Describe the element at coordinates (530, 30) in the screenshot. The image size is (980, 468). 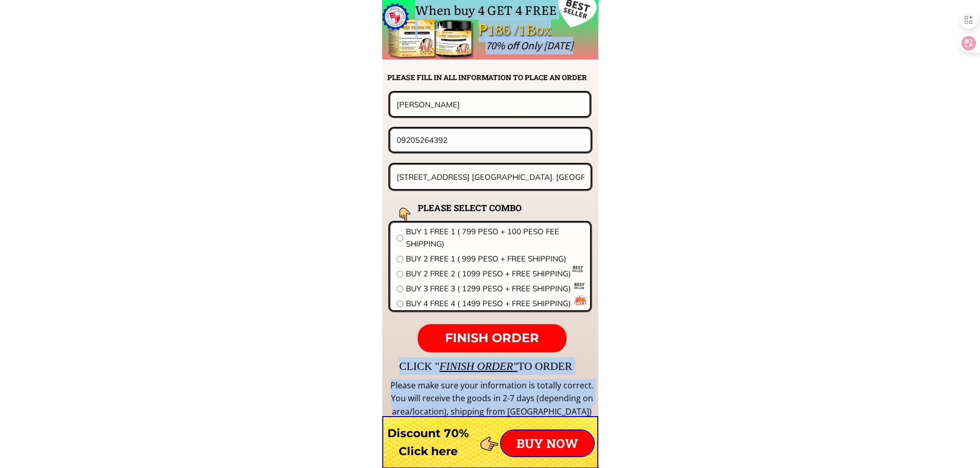
I see `div: ₱186 /1Box` at that location.